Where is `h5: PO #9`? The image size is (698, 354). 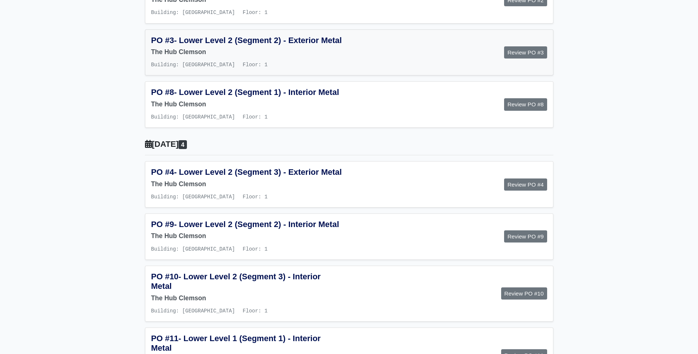
h5: PO #9 is located at coordinates (247, 224).